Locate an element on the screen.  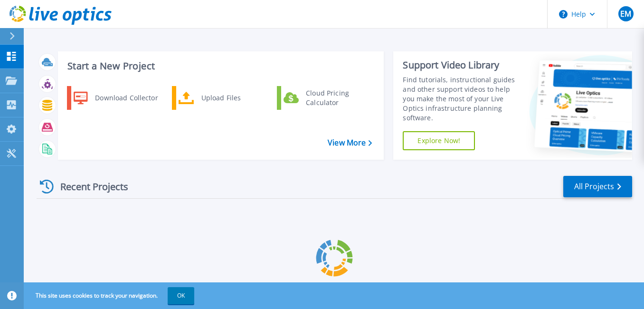
div: Download Collector is located at coordinates (126, 98).